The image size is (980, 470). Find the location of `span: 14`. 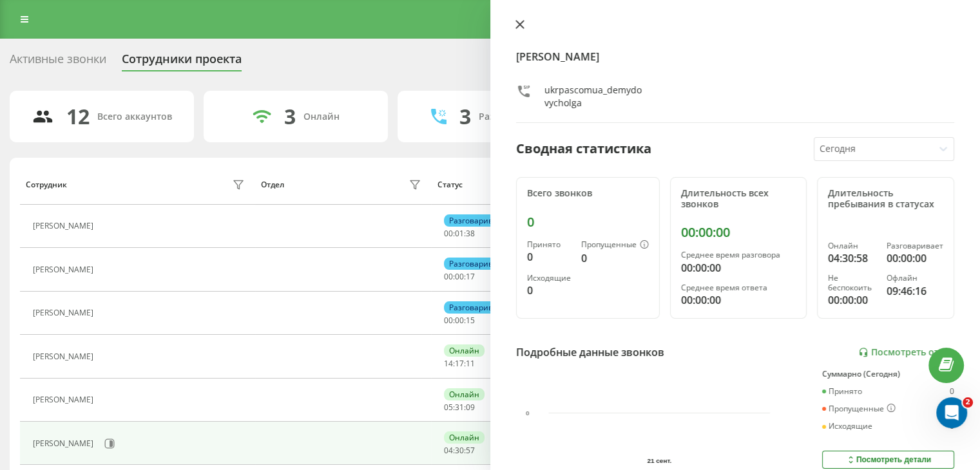

span: 14 is located at coordinates (449, 363).